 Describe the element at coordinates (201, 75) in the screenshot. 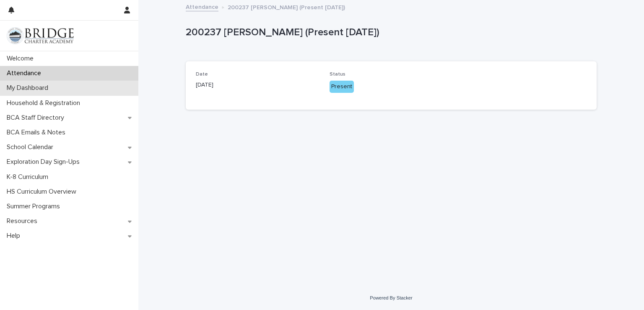

I see `span: Date` at that location.